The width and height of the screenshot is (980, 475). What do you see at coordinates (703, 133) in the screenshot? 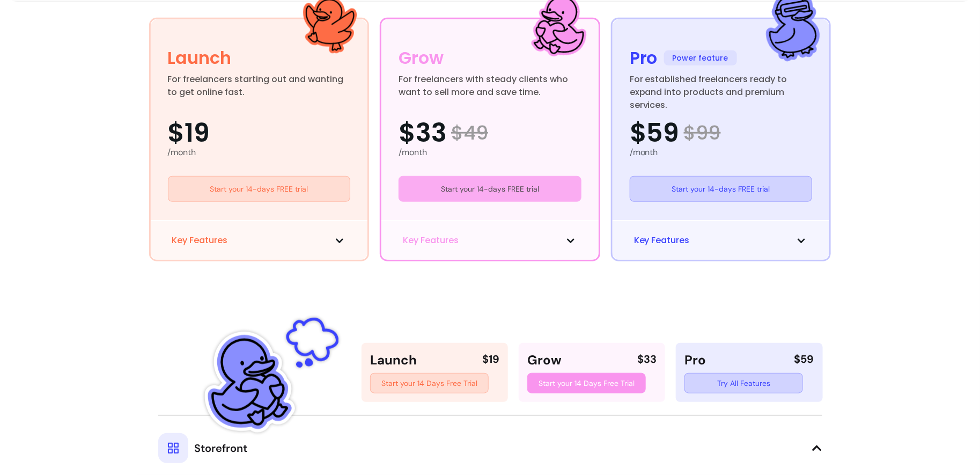
I see `span: $ 99` at bounding box center [703, 133].